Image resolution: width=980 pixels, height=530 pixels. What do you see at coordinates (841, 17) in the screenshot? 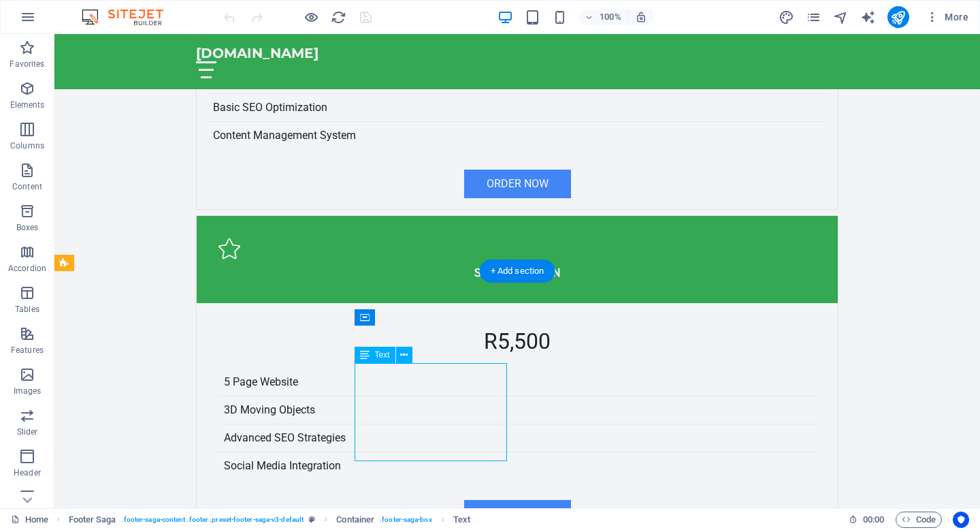
I see `button: navigator` at bounding box center [841, 17].